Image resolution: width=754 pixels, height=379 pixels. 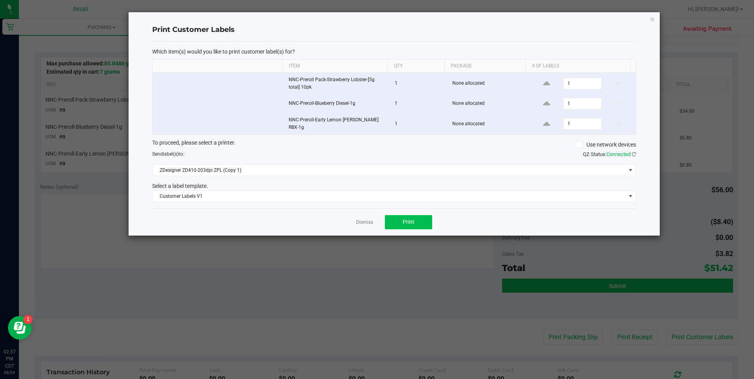 I want to click on span: 1, so click(x=5, y=4).